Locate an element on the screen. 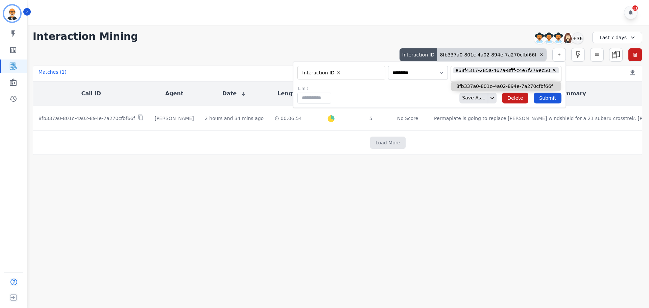 This screenshot has width=649, height=308. div: 8fb337a0-801c-4a02-894e-7a270cfbf66f is located at coordinates (492, 55).